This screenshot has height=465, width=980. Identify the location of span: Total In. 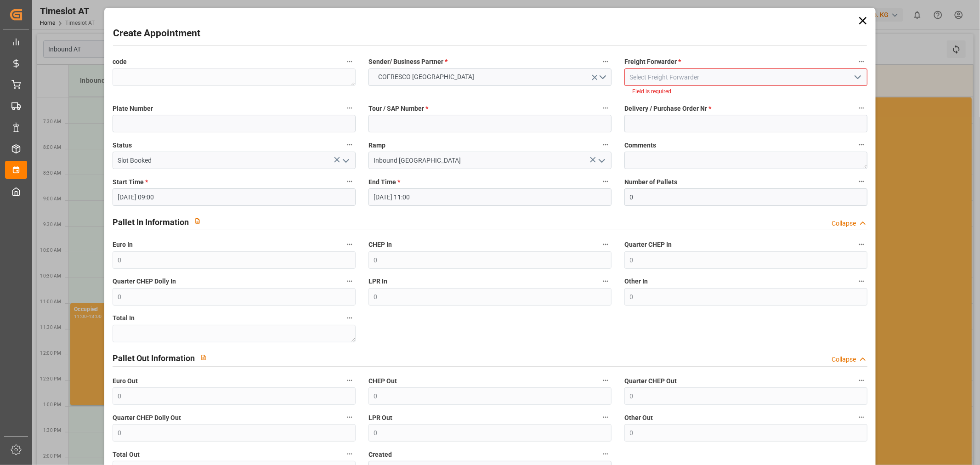
(124, 318).